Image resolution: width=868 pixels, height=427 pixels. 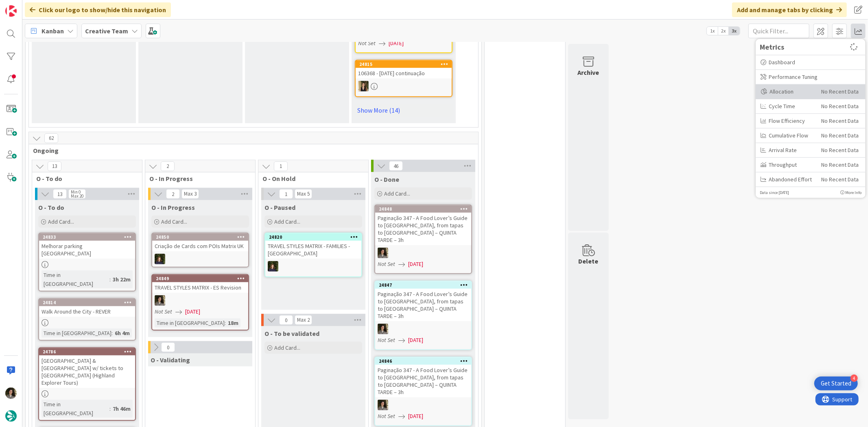 I want to click on img: Visit kanbanzone.com, so click(x=11, y=11).